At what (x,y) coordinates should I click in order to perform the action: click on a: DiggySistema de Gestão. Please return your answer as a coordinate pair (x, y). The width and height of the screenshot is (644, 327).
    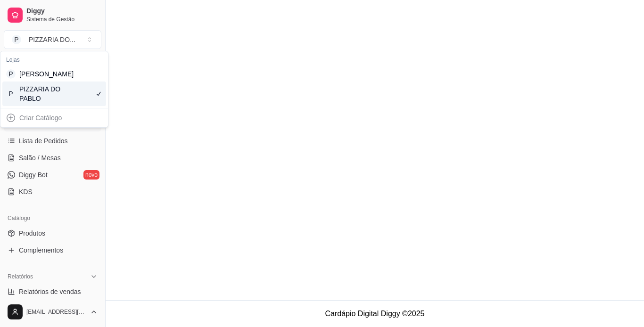
    Looking at the image, I should click on (53, 15).